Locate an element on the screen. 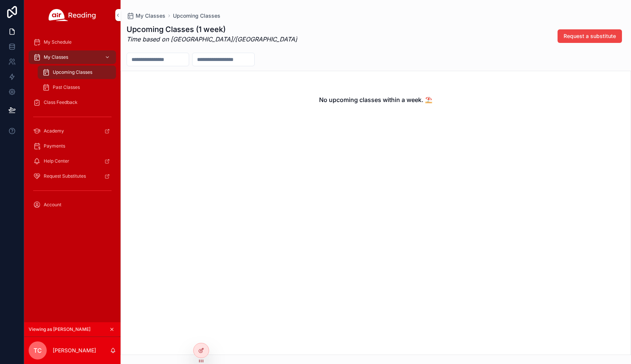  a: Request Substitutes is located at coordinates (72, 176).